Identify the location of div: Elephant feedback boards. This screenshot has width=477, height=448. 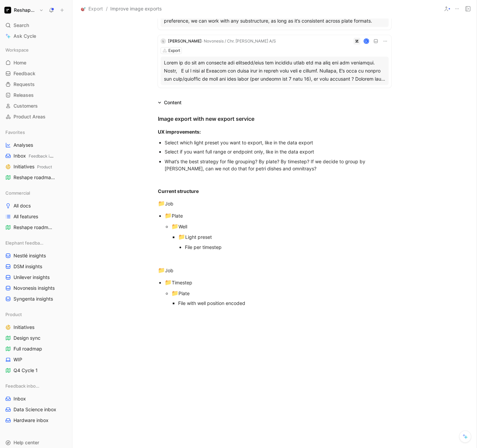
(36, 243).